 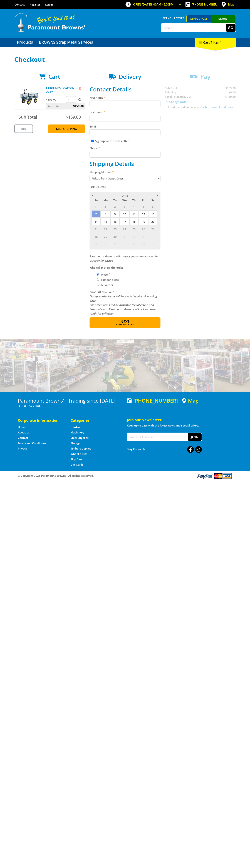 I want to click on div: ® Copyright 2025 Paramount Browns'. All Rights Reserved., so click(x=125, y=476).